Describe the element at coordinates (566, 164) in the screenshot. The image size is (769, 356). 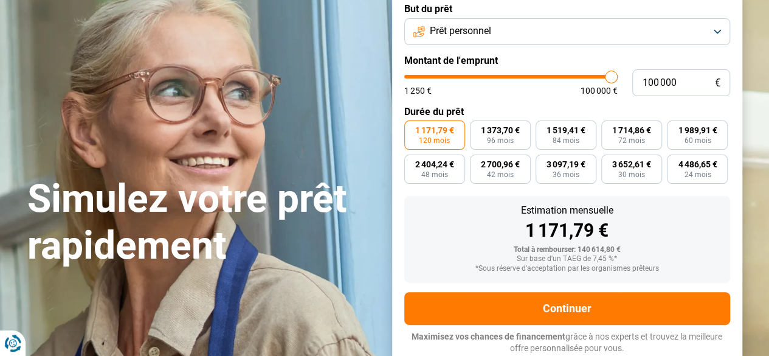
I see `span: 3 097,19 €` at that location.